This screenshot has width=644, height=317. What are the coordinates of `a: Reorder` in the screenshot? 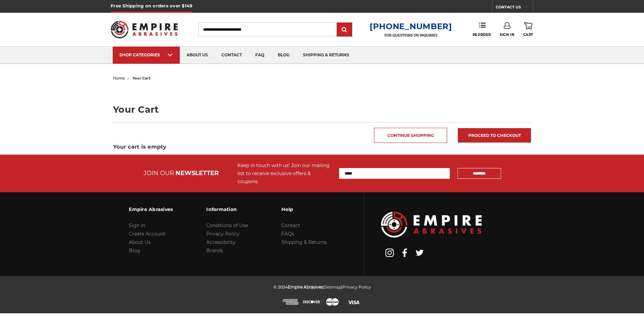 It's located at (481, 29).